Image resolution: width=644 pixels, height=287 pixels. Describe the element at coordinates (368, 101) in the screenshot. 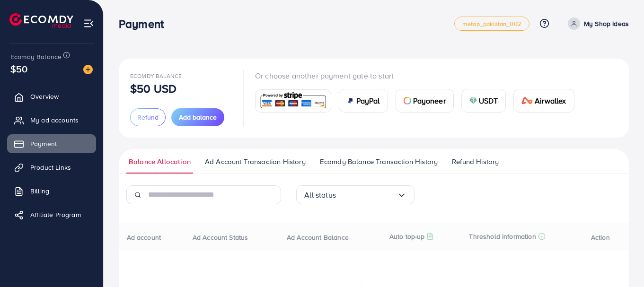

I see `span: PayPal` at that location.